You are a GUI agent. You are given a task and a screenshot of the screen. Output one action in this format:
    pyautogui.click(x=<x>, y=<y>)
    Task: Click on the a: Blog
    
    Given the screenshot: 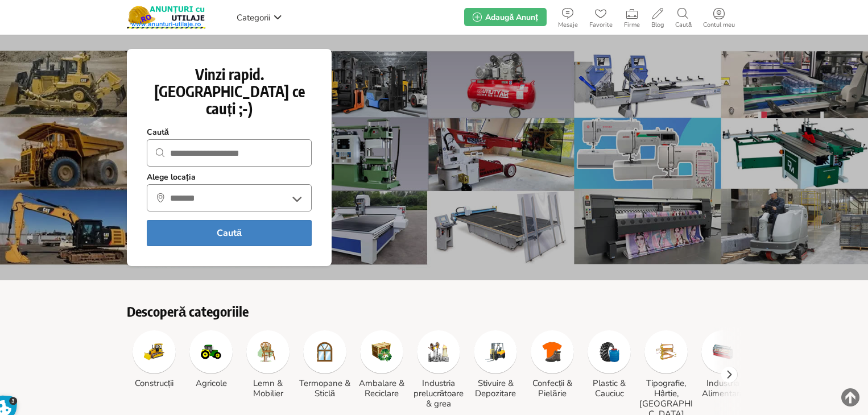 What is the action you would take?
    pyautogui.click(x=657, y=17)
    